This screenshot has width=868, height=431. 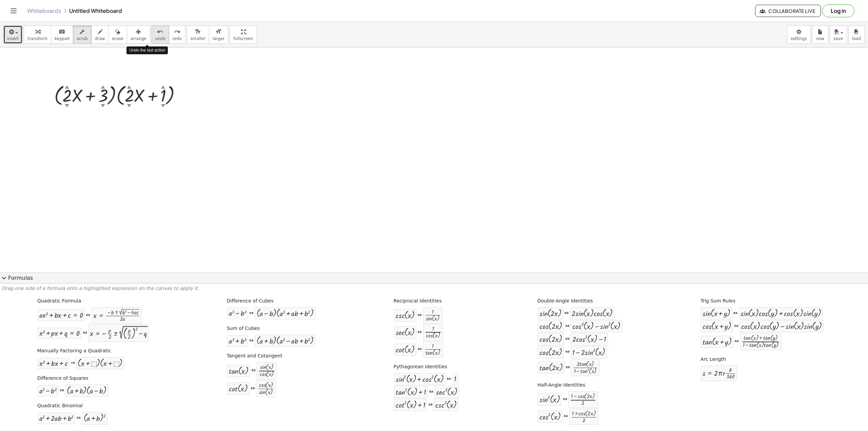 What do you see at coordinates (718, 302) in the screenshot?
I see `label: Trig Sum Rules` at bounding box center [718, 302].